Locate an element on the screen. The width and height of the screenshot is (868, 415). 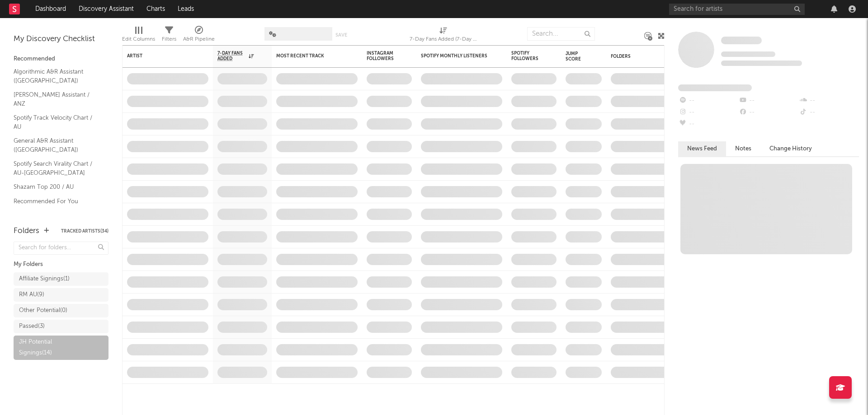
div: Passed ( 3 ) is located at coordinates (32, 327).